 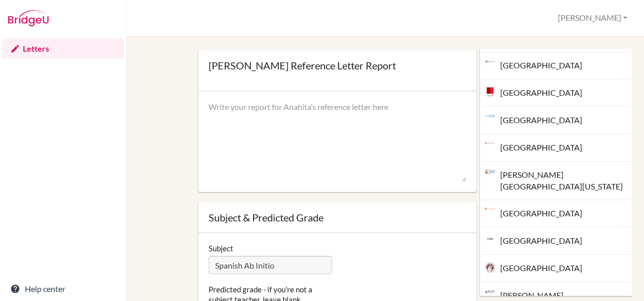 I want to click on img: Emory University, so click(x=490, y=116).